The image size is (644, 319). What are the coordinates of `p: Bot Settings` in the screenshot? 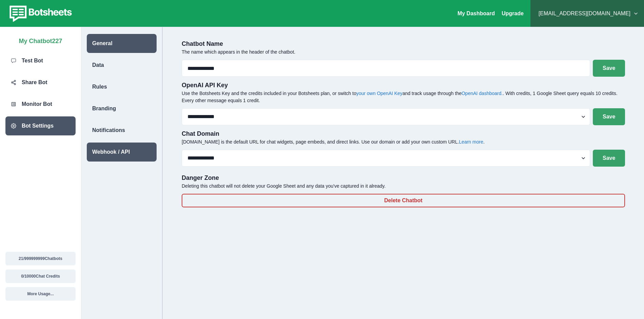 It's located at (38, 126).